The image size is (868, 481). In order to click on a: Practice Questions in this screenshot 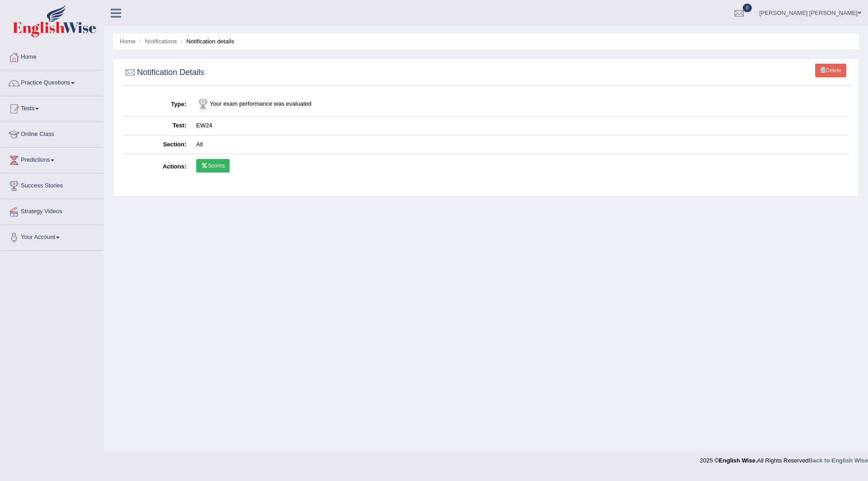, I will do `click(52, 82)`.